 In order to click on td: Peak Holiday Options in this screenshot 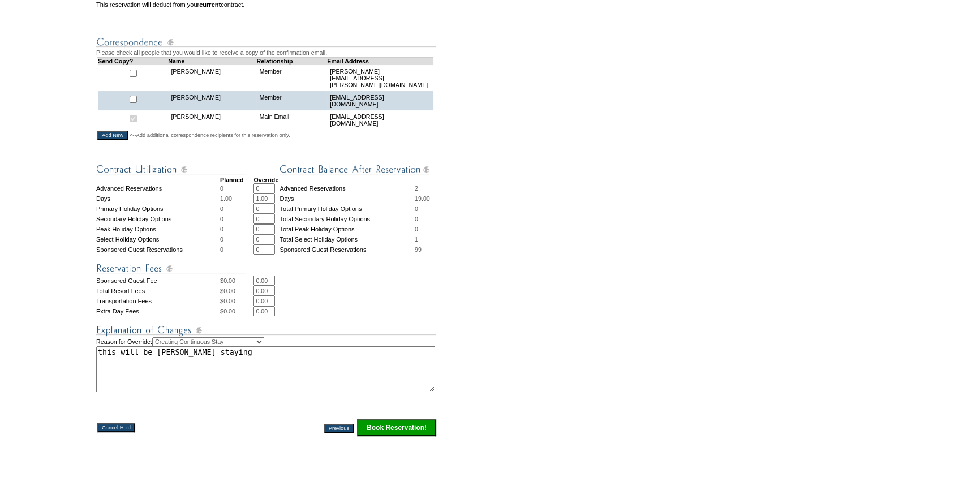, I will do `click(158, 229)`.